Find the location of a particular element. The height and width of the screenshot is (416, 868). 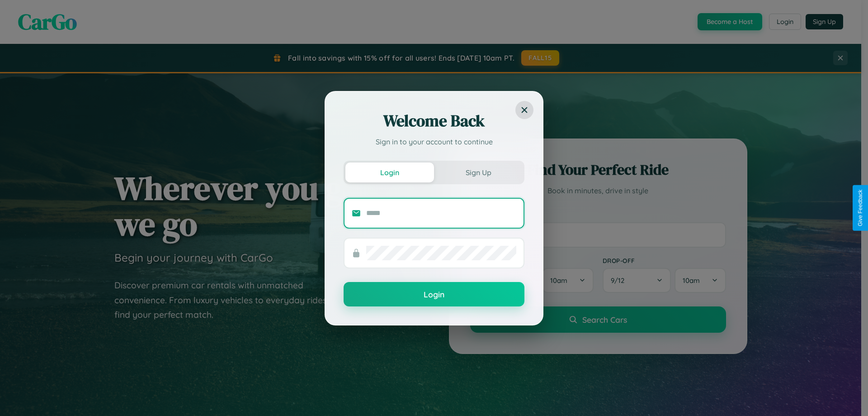

div: Give Feedback is located at coordinates (861, 208).